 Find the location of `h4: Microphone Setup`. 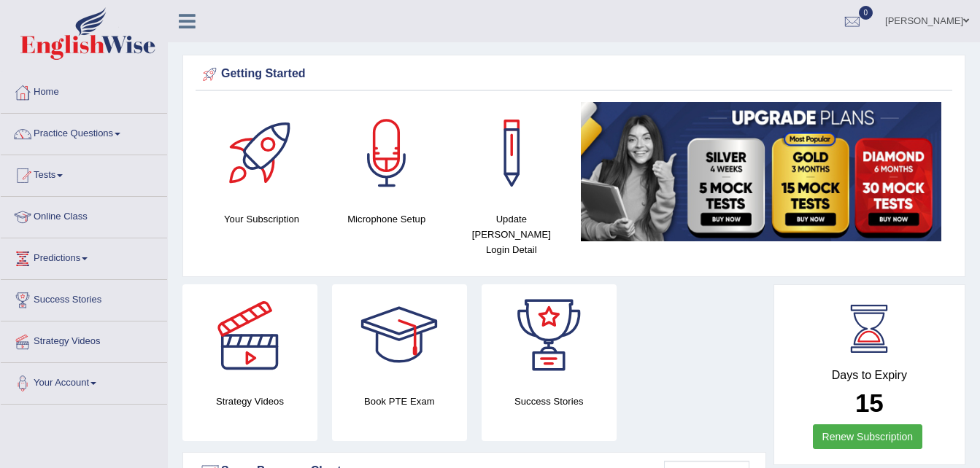

h4: Microphone Setup is located at coordinates (386, 218).